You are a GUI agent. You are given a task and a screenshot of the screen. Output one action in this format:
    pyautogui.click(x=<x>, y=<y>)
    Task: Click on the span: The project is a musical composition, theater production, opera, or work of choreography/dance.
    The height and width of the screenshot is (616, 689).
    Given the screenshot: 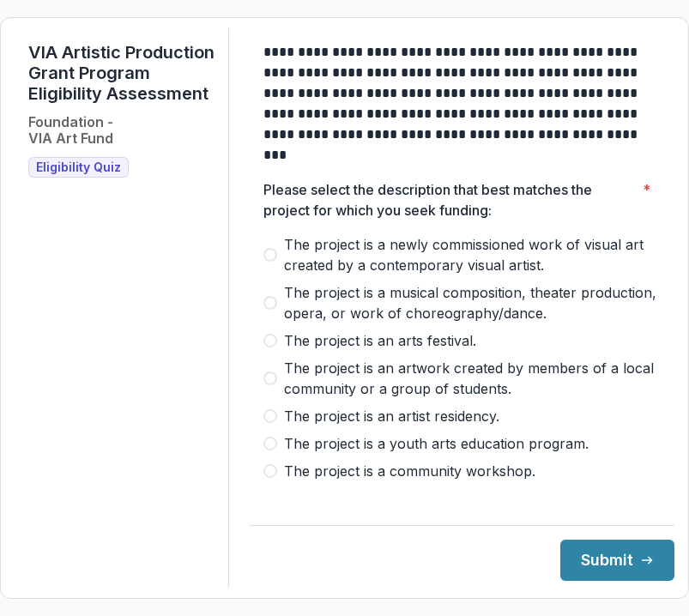 What is the action you would take?
    pyautogui.click(x=472, y=303)
    